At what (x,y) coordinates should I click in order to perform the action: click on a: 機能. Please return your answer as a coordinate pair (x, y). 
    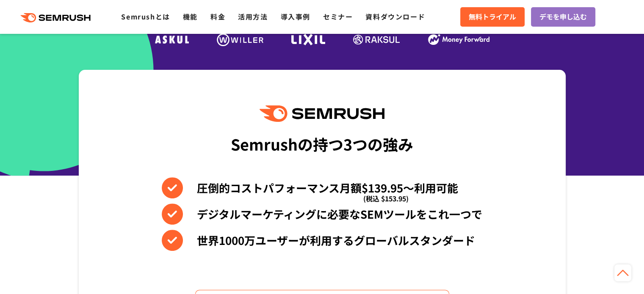
    Looking at the image, I should click on (190, 17).